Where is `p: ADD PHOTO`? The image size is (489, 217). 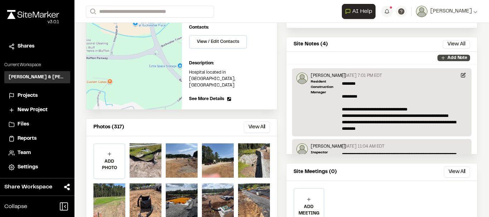 p: ADD PHOTO is located at coordinates (109, 165).